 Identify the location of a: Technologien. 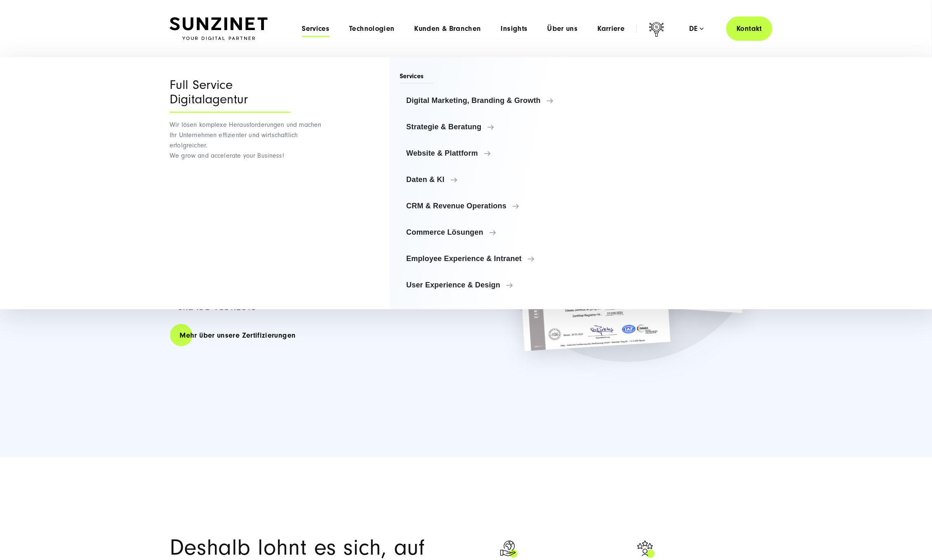
(372, 29).